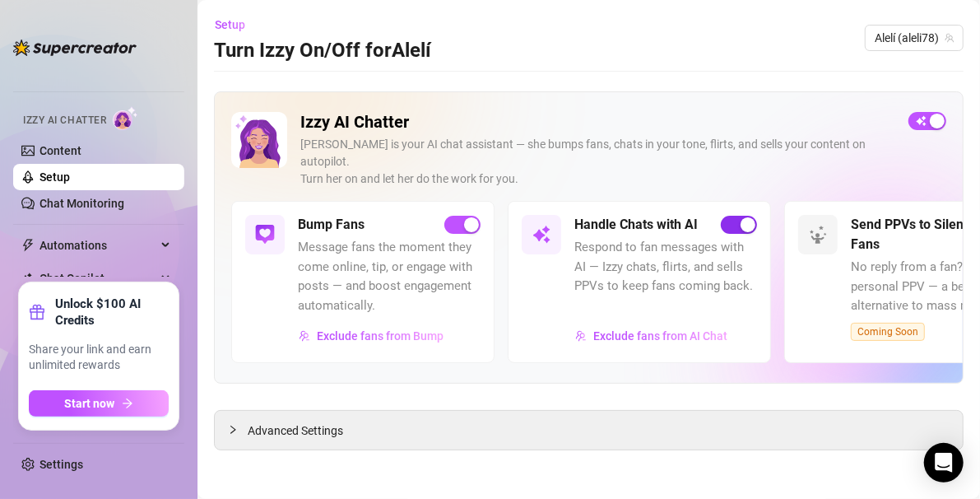 This screenshot has width=980, height=499. Describe the element at coordinates (98, 245) in the screenshot. I see `span: Automations` at that location.